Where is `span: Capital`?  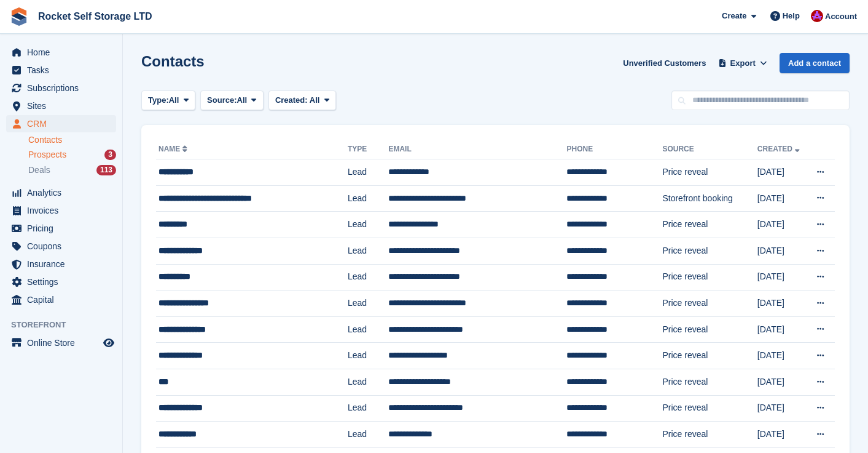
span: Capital is located at coordinates (64, 299).